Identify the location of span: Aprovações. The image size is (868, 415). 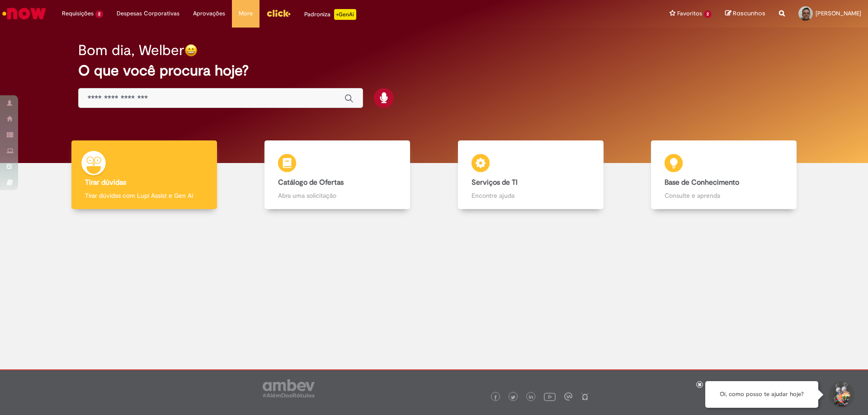
(209, 14).